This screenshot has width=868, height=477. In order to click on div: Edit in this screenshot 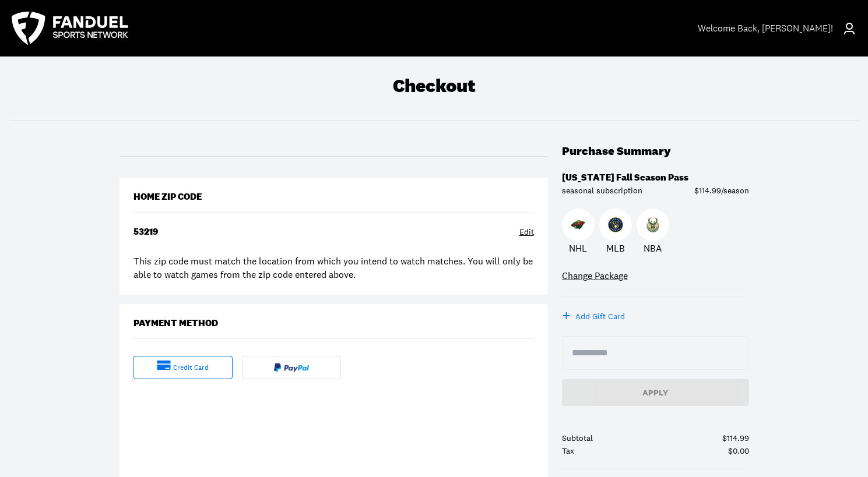, I will do `click(526, 232)`.